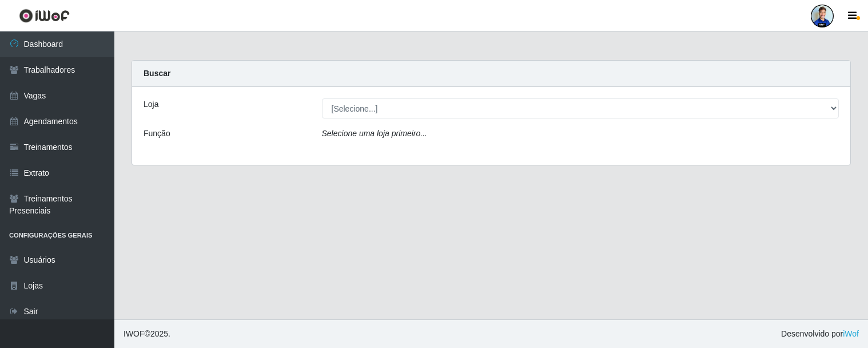 This screenshot has height=348, width=868. What do you see at coordinates (851, 333) in the screenshot?
I see `a: iWof` at bounding box center [851, 333].